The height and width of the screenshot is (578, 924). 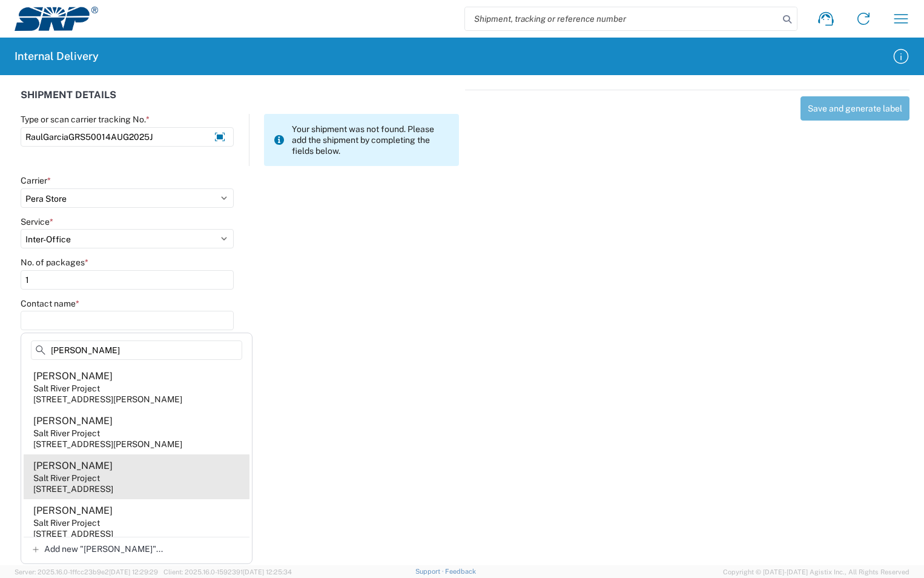 What do you see at coordinates (85, 119) in the screenshot?
I see `label: Type or scan carrier tracking No.` at bounding box center [85, 119].